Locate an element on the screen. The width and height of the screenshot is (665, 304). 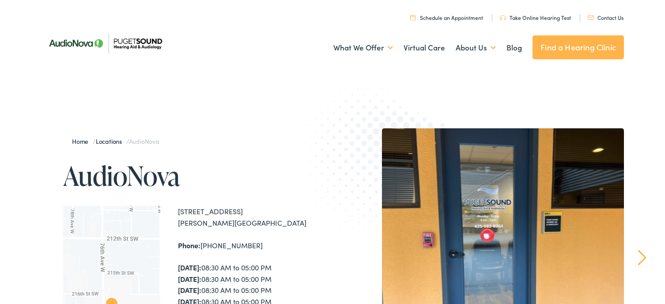
span: AudioNova is located at coordinates (144, 141).